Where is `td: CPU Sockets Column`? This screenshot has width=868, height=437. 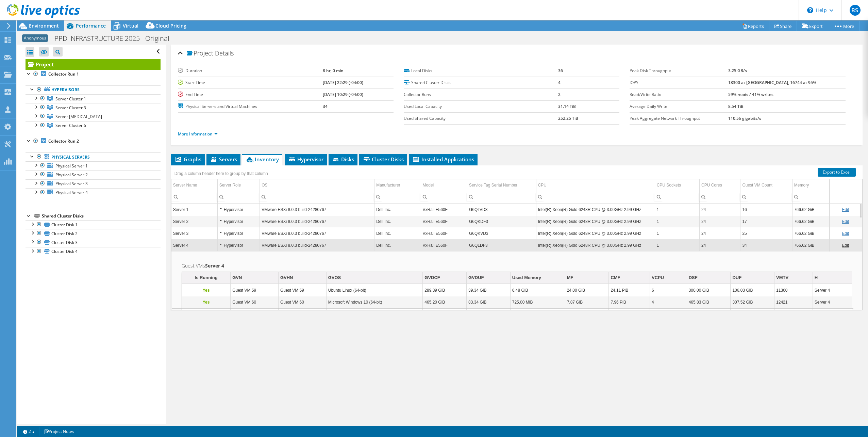 td: CPU Sockets Column is located at coordinates (677, 185).